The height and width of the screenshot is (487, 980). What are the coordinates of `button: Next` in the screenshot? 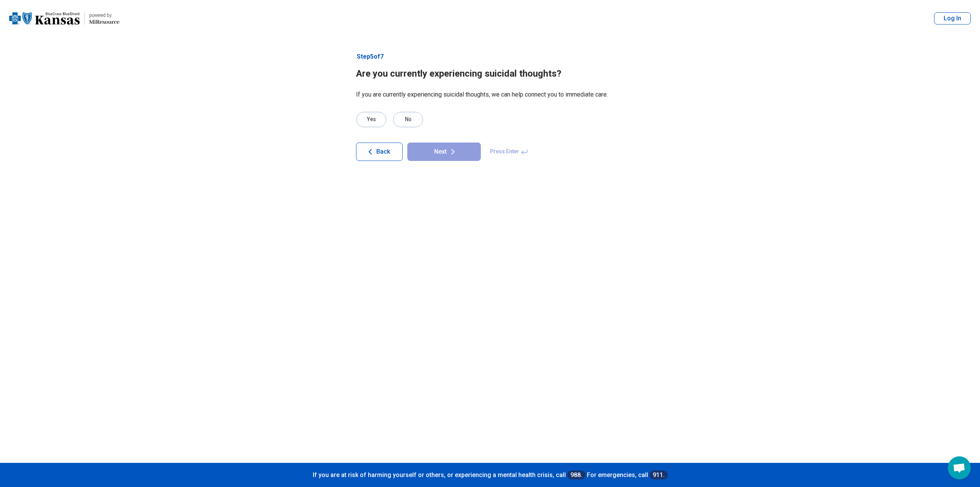 It's located at (444, 151).